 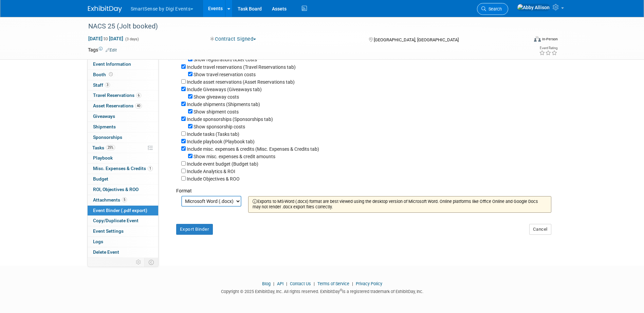 I want to click on a: Shipments, so click(x=123, y=127).